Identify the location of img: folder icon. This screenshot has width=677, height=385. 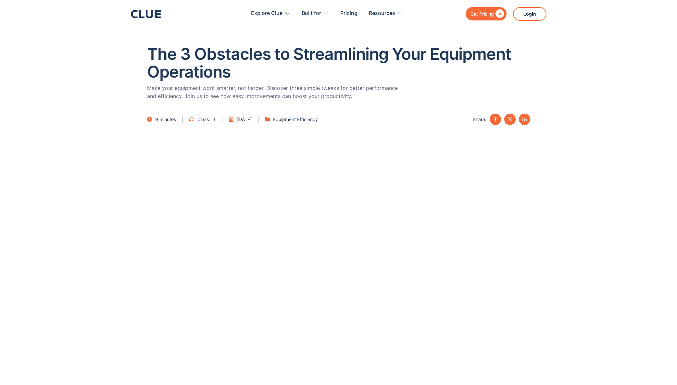
(267, 119).